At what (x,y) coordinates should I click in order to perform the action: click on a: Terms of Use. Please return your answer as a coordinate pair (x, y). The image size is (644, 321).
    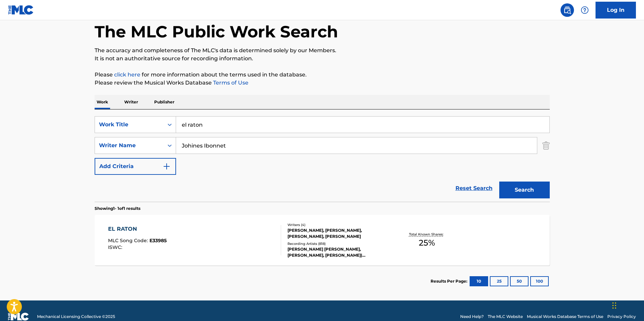
    Looking at the image, I should click on (230, 82).